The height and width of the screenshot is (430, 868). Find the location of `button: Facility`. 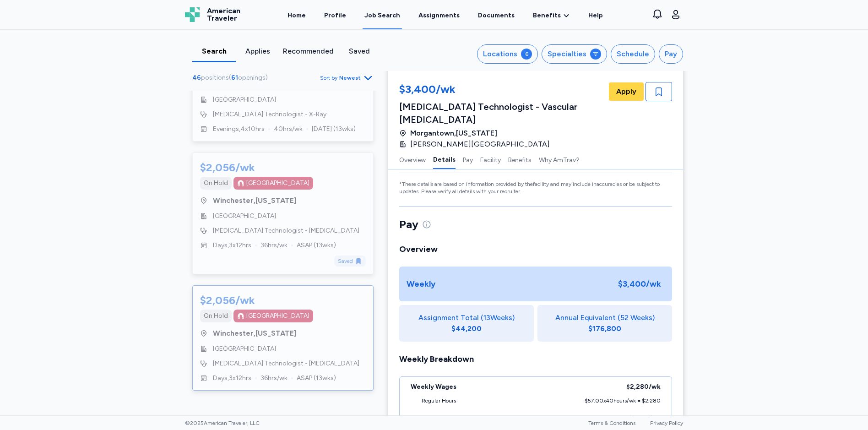

button: Facility is located at coordinates (490, 159).